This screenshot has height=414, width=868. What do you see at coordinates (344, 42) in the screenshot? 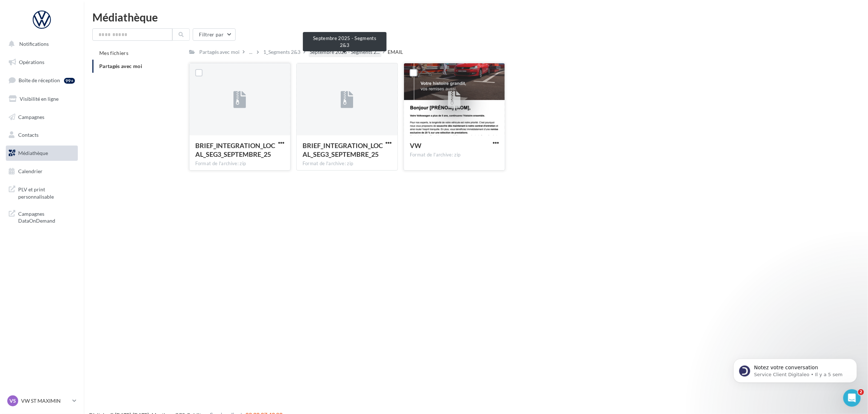
I see `div: Septembre 2025 - Segments 2&3` at bounding box center [344, 42].